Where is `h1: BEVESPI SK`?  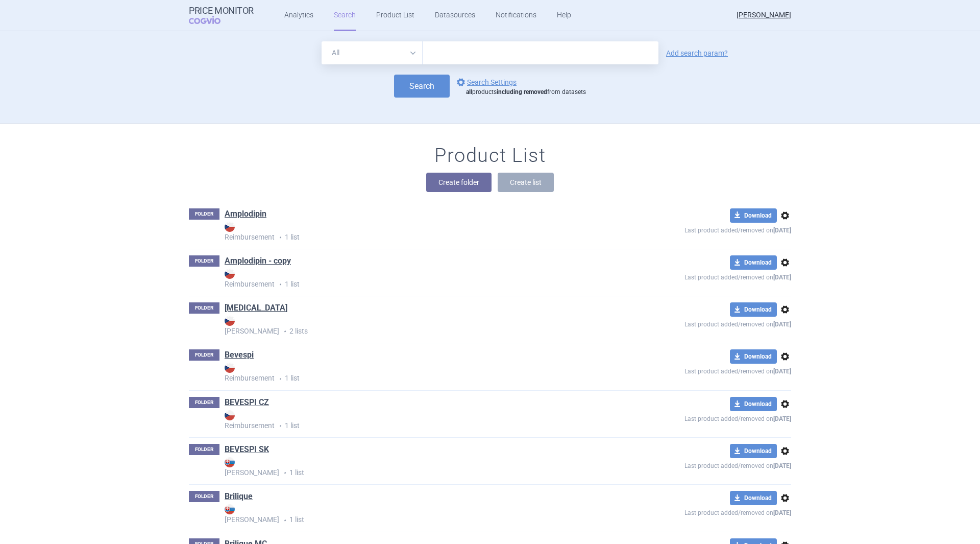 h1: BEVESPI SK is located at coordinates (247, 451).